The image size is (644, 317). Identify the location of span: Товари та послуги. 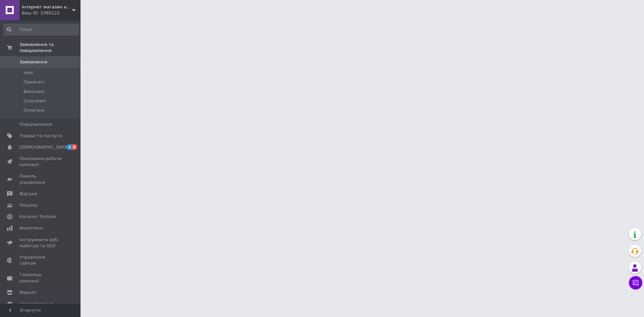
(40, 136).